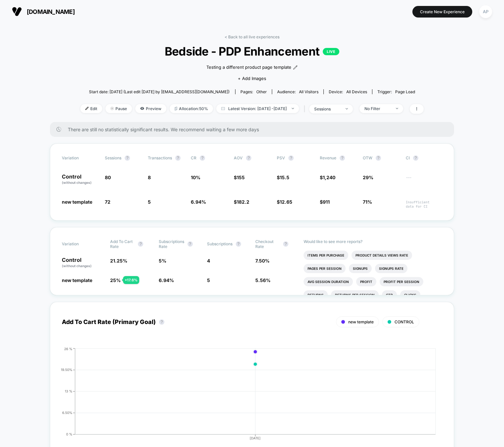 Image resolution: width=504 pixels, height=447 pixels. Describe the element at coordinates (131, 280) in the screenshot. I see `div: + 17.6 %` at that location.